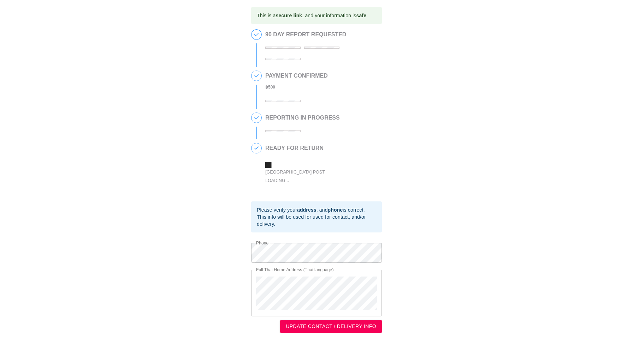 The width and height of the screenshot is (633, 364). What do you see at coordinates (256, 148) in the screenshot?
I see `span: 4` at bounding box center [256, 148].